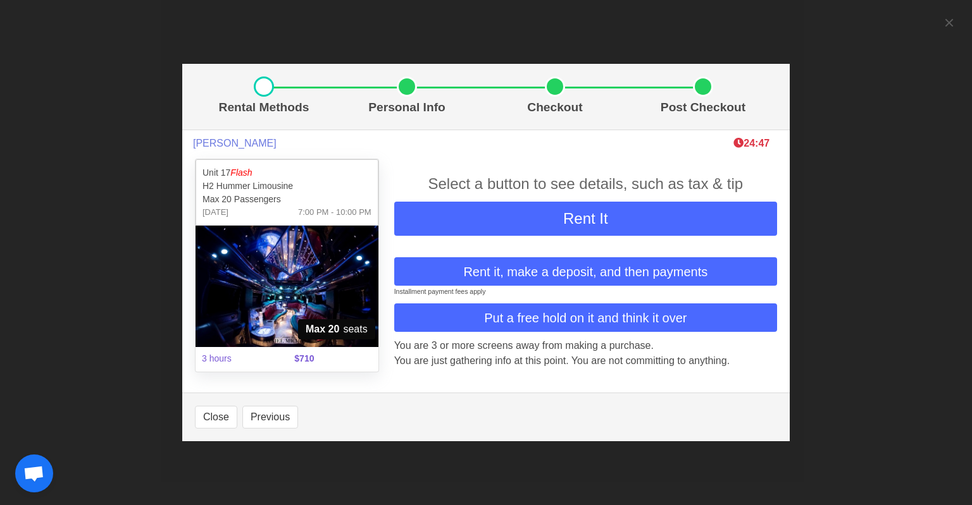  I want to click on div: Select a button to see details, such as tax & tip, so click(585, 184).